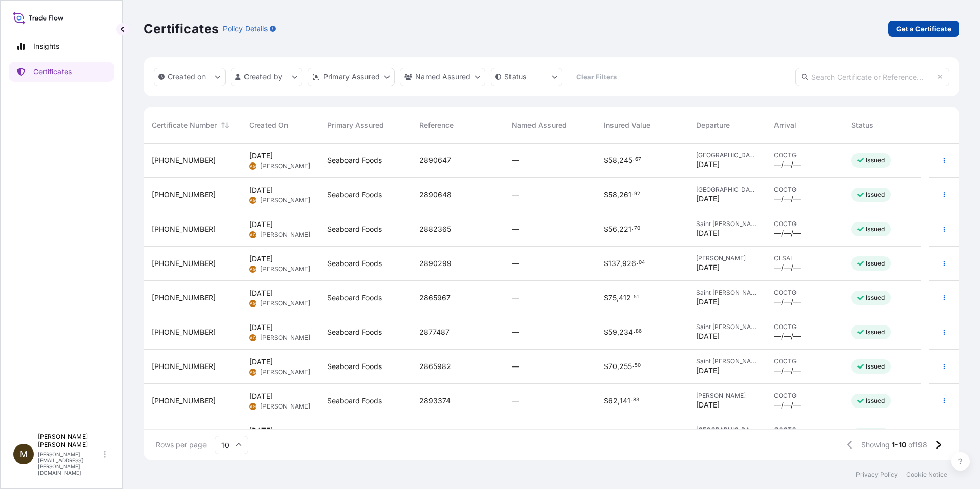 This screenshot has height=489, width=980. Describe the element at coordinates (435, 263) in the screenshot. I see `span: 2890299` at that location.